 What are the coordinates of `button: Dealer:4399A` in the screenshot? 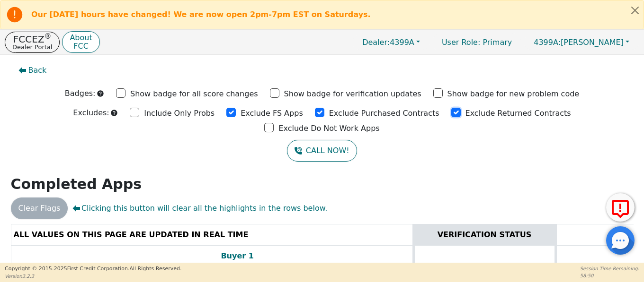 It's located at (391, 42).